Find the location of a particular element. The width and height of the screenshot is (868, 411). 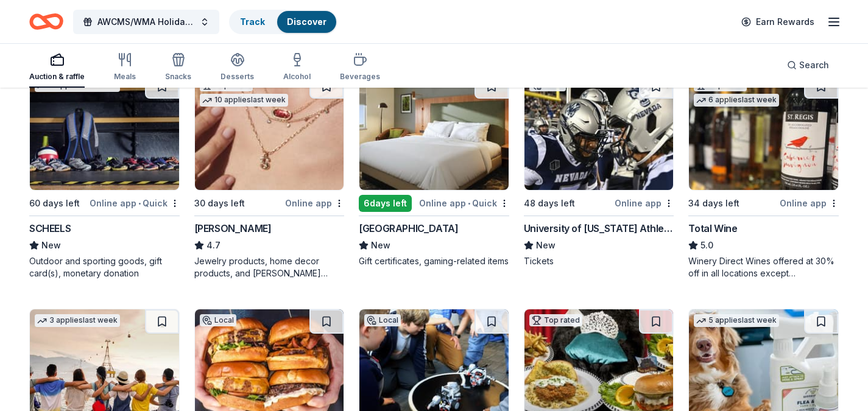

div: Desserts is located at coordinates (237, 77).